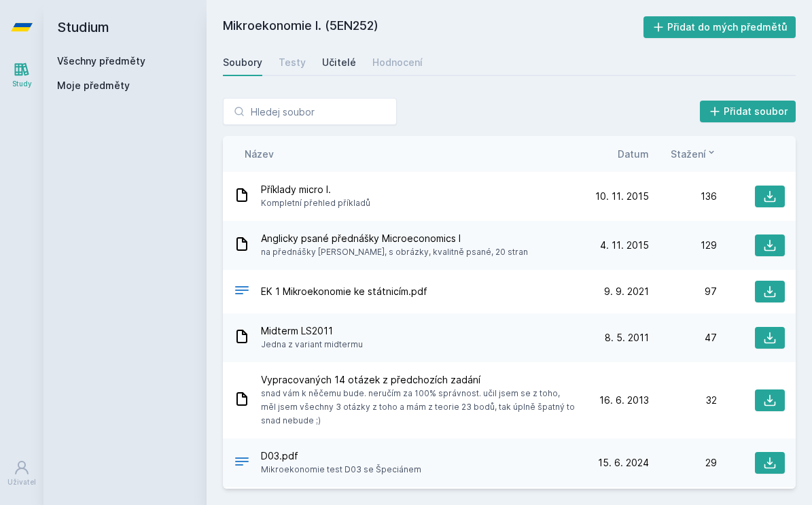 The width and height of the screenshot is (812, 505). Describe the element at coordinates (683, 245) in the screenshot. I see `div: 129` at that location.